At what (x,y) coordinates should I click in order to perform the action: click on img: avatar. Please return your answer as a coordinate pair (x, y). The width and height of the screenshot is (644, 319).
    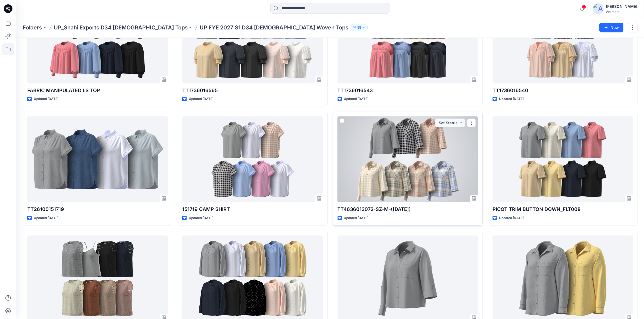
    Looking at the image, I should click on (598, 8).